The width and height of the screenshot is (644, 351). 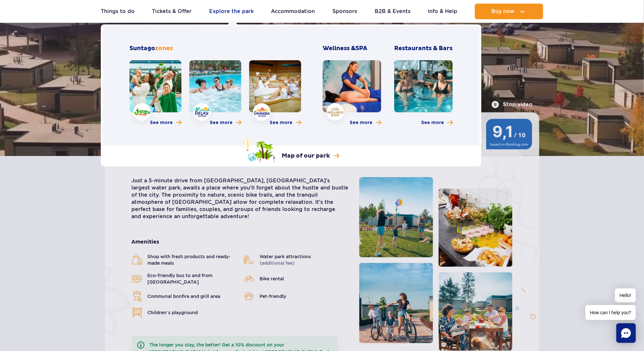 I want to click on a: Accommodation, so click(x=293, y=11).